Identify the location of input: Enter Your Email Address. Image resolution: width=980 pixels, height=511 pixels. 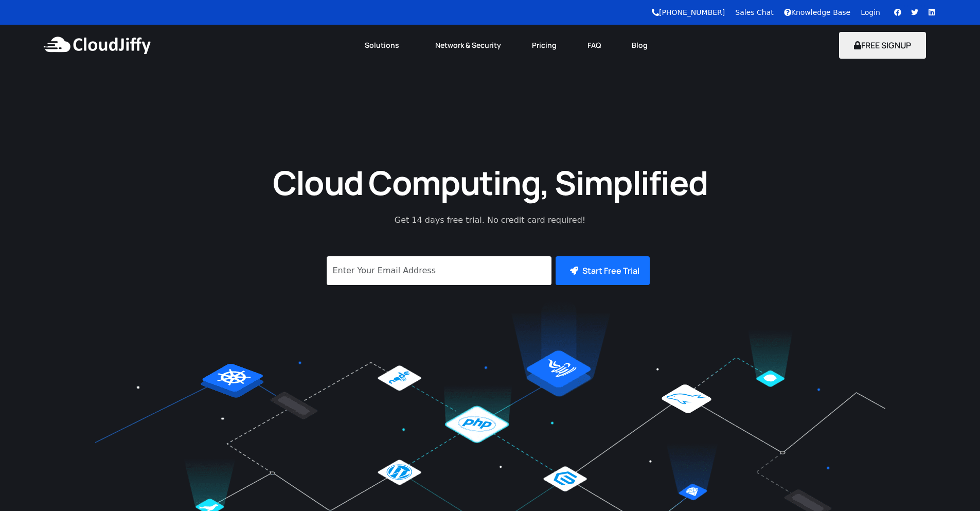
(439, 270).